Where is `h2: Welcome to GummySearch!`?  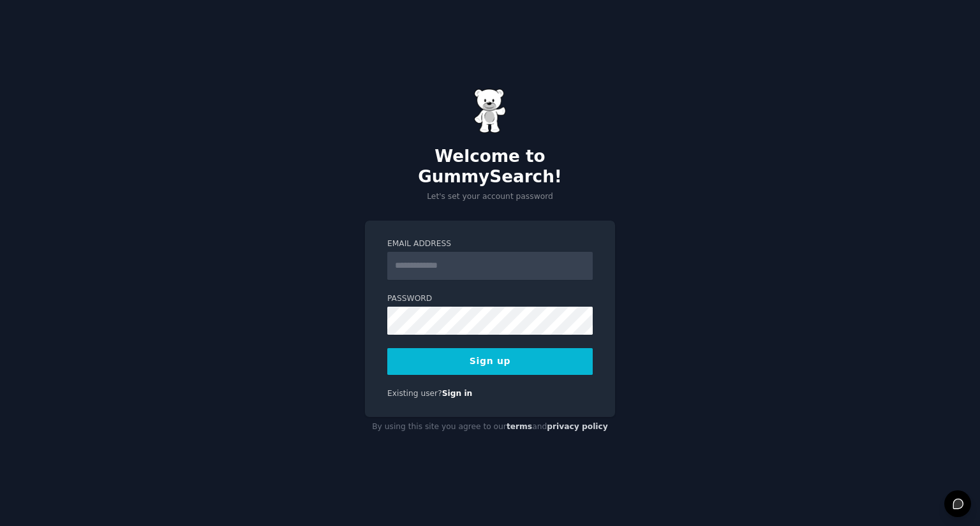
h2: Welcome to GummySearch! is located at coordinates (490, 167).